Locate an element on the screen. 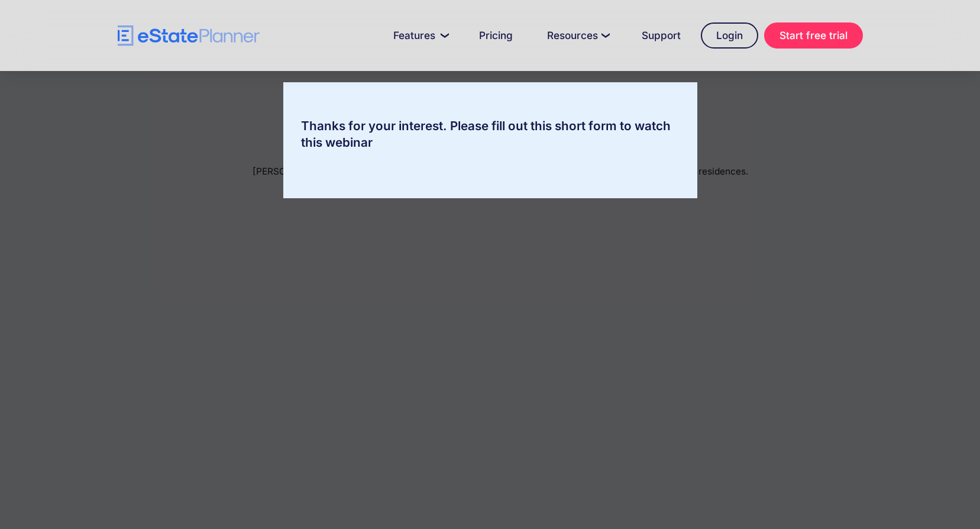 Image resolution: width=980 pixels, height=529 pixels. a: Resources is located at coordinates (577, 36).